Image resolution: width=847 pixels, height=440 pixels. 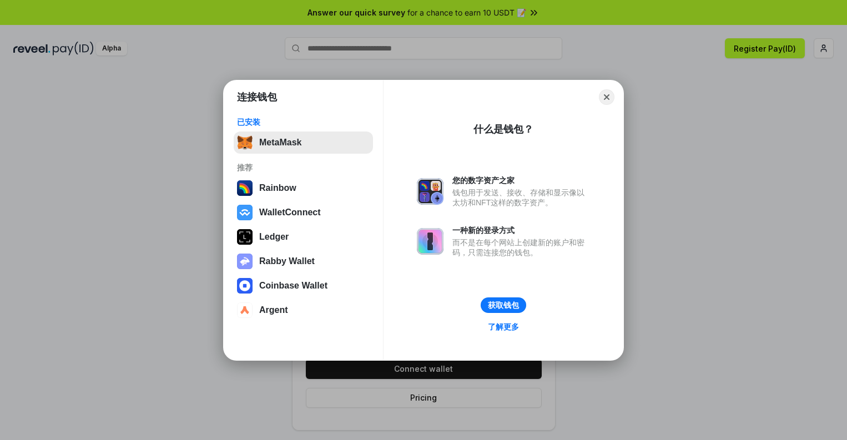 What do you see at coordinates (303, 310) in the screenshot?
I see `button: Argent` at bounding box center [303, 310].